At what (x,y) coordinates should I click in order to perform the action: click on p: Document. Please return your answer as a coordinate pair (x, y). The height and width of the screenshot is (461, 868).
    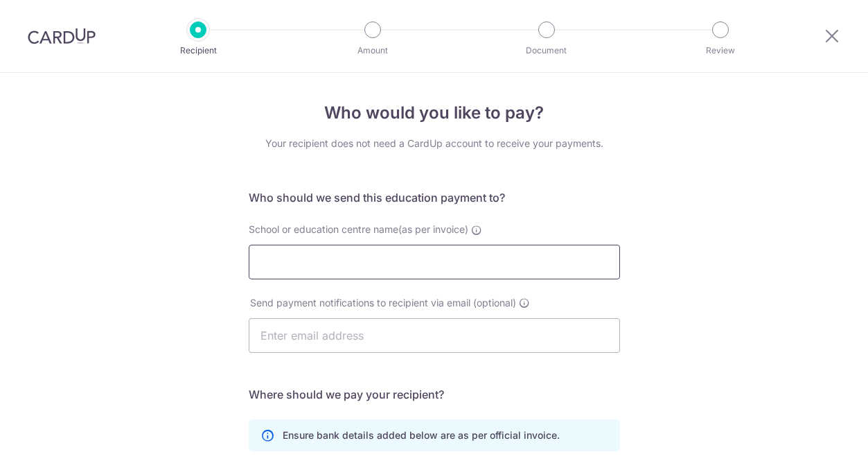
    Looking at the image, I should click on (546, 50).